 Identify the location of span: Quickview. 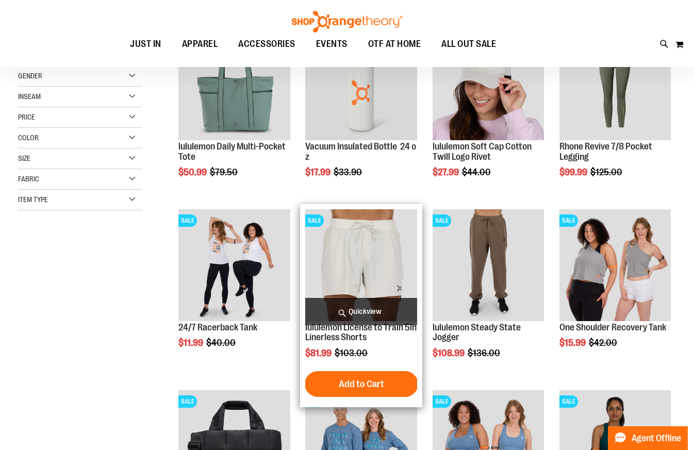
(361, 311).